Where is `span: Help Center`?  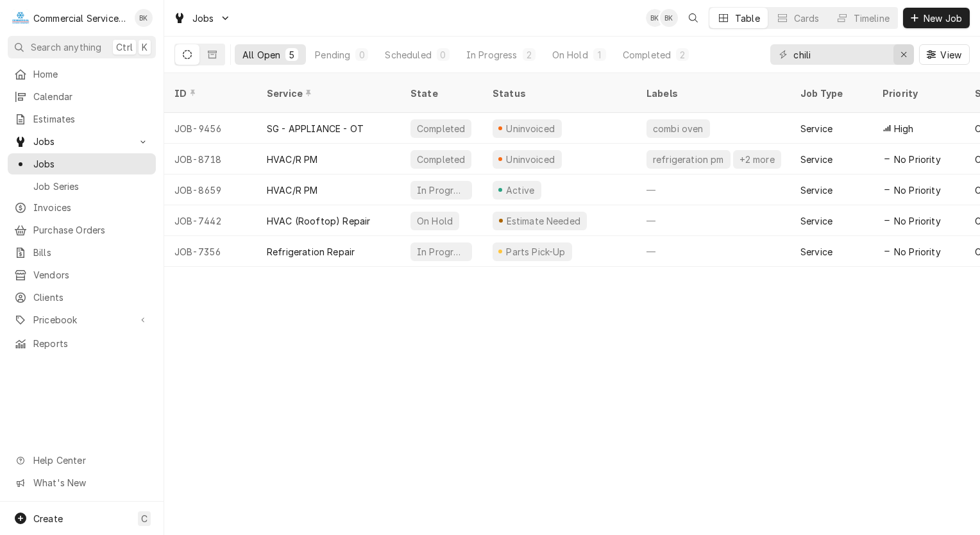
span: Help Center is located at coordinates (90, 460).